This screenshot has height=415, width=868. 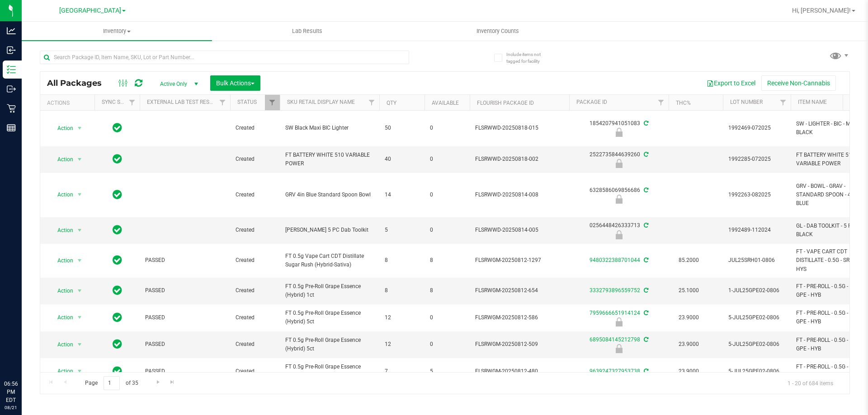 What do you see at coordinates (689, 260) in the screenshot?
I see `span: 85.2000` at bounding box center [689, 260].